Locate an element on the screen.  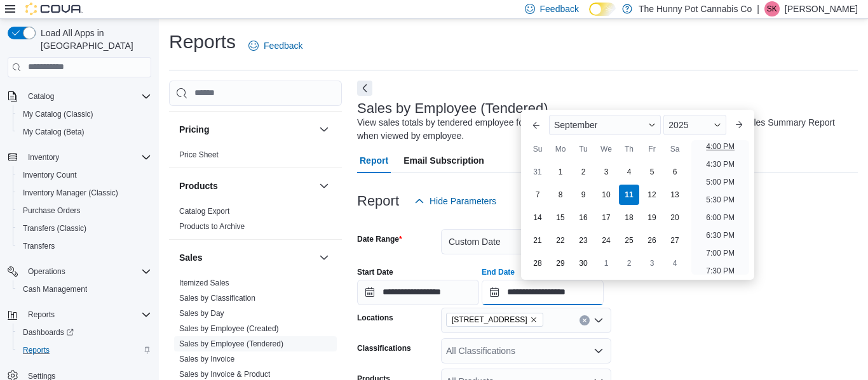
label: Locations is located at coordinates (375, 318).